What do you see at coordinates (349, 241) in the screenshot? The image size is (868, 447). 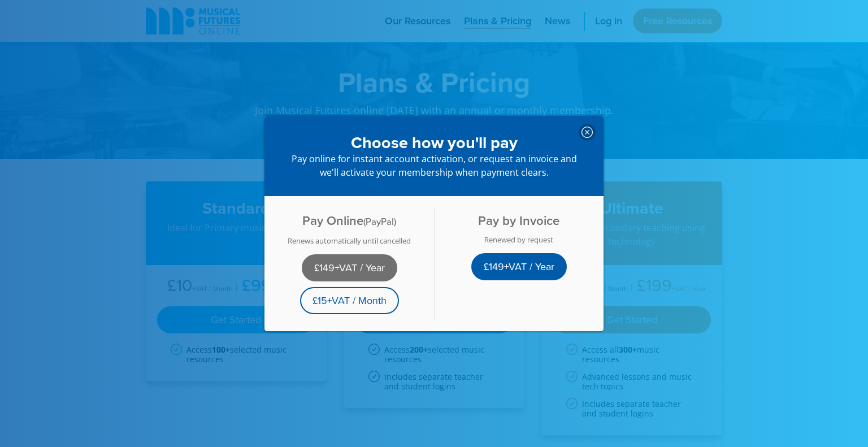 I see `div: Renews automatically until cancelled` at bounding box center [349, 241].